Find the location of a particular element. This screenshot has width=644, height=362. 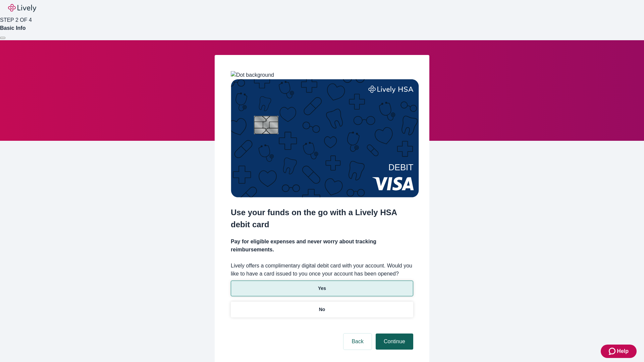

button: Continue is located at coordinates (394, 342).